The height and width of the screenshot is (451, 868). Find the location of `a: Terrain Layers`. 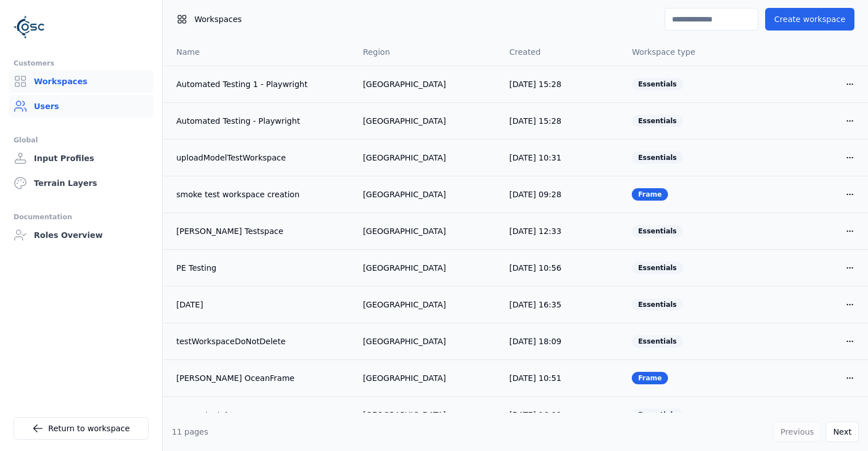

a: Terrain Layers is located at coordinates (81, 183).